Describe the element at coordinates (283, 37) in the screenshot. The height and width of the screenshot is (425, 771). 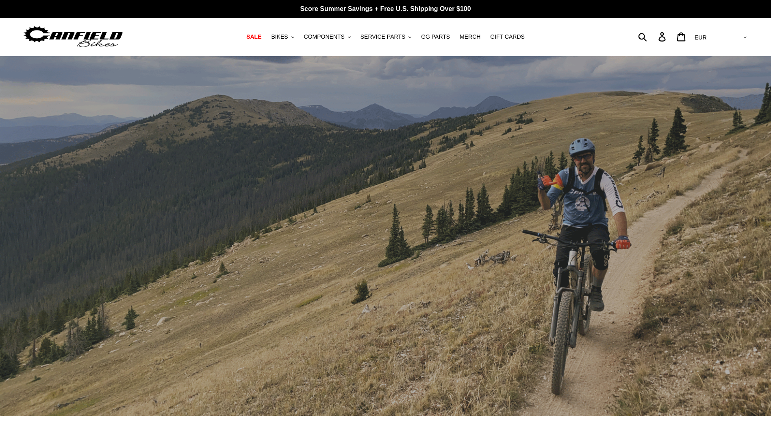
I see `button: BIKES` at that location.